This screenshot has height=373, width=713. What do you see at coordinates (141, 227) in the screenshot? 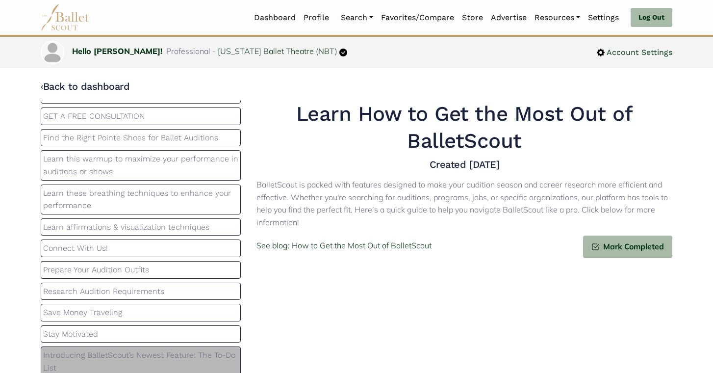
I see `p: Learn affirmations & visualization techniques` at bounding box center [141, 227].